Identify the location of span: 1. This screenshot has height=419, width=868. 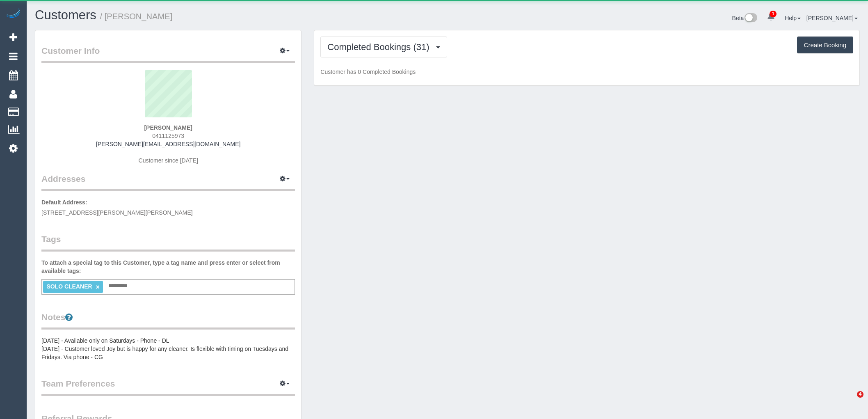
(773, 14).